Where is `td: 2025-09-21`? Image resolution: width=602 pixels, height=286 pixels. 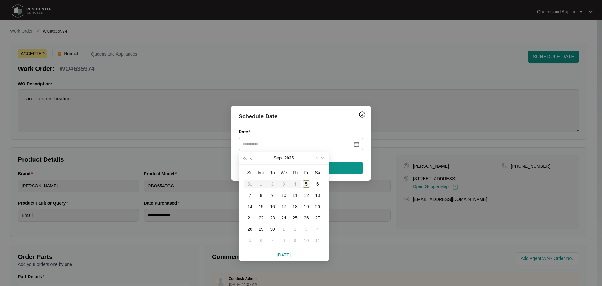 td: 2025-09-21 is located at coordinates (250, 218).